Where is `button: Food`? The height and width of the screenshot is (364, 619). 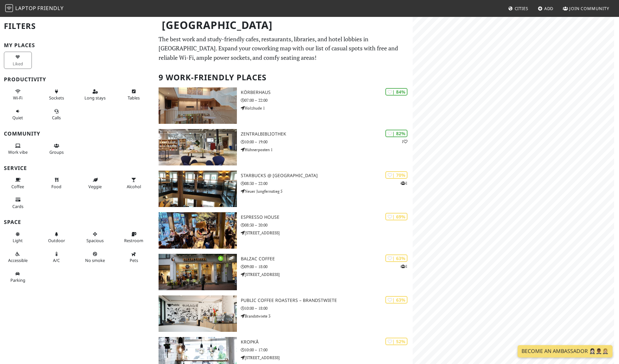
button: Food is located at coordinates (57, 183).